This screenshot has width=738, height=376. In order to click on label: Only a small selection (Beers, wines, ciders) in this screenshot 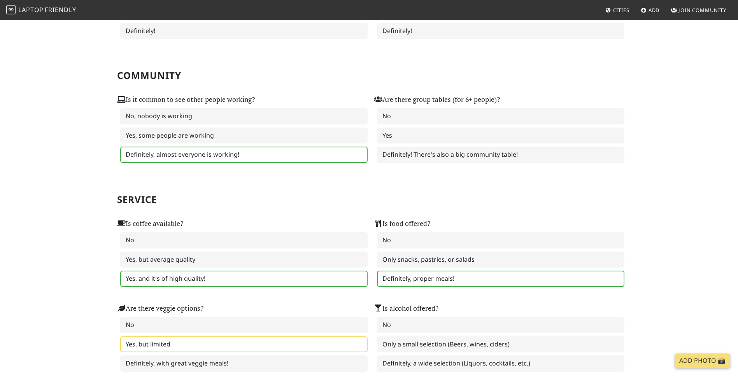, I will do `click(500, 345)`.